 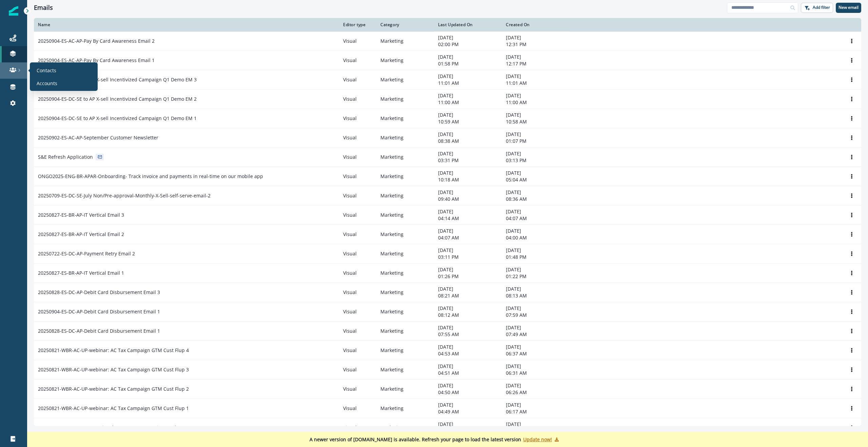 What do you see at coordinates (468, 199) in the screenshot?
I see `p: 09:40 AM` at bounding box center [468, 199].